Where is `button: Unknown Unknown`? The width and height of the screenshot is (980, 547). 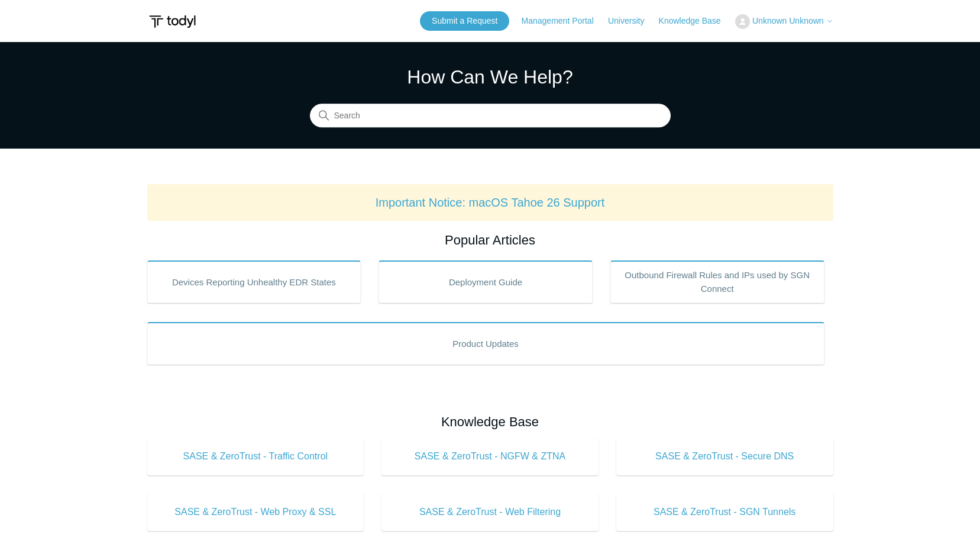 button: Unknown Unknown is located at coordinates (784, 21).